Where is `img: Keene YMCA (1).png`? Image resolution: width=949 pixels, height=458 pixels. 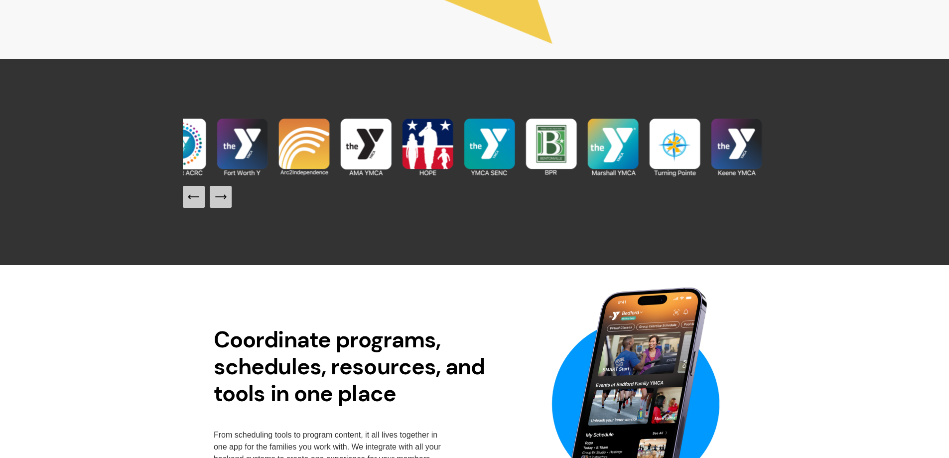
img: Keene YMCA (1).png is located at coordinates (736, 147).